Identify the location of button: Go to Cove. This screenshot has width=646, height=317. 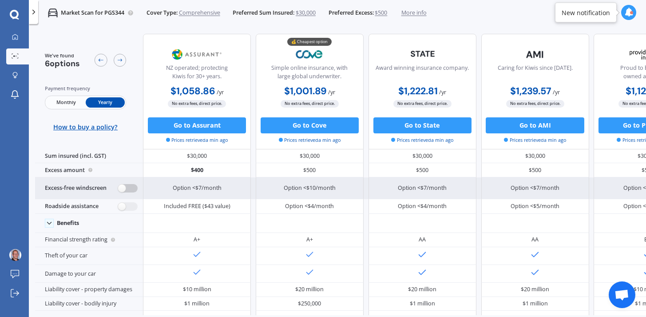
(310, 125).